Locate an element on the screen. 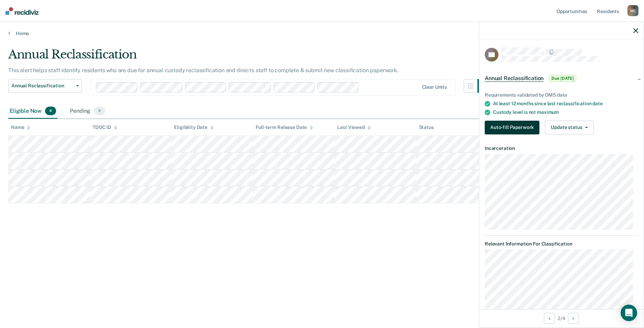  div: At least 12 months since last reclassification is located at coordinates (565, 103).